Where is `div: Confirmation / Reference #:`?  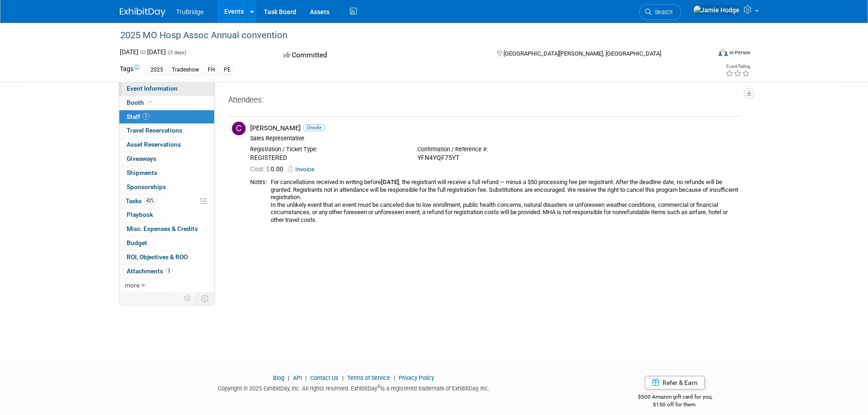 div: Confirmation / Reference #: is located at coordinates (494, 149).